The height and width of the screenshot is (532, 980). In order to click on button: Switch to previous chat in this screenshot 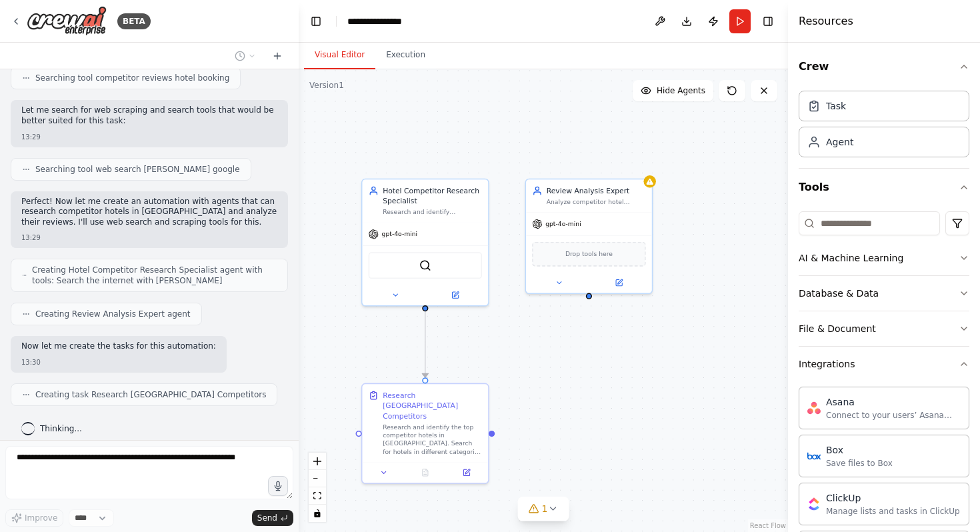, I will do `click(246, 56)`.